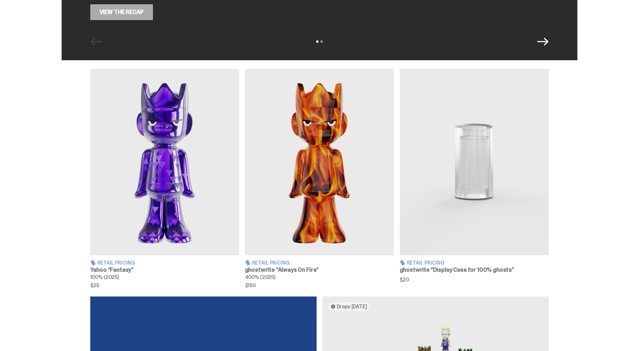 The width and height of the screenshot is (644, 351). Describe the element at coordinates (322, 41) in the screenshot. I see `button: View slide 2` at that location.